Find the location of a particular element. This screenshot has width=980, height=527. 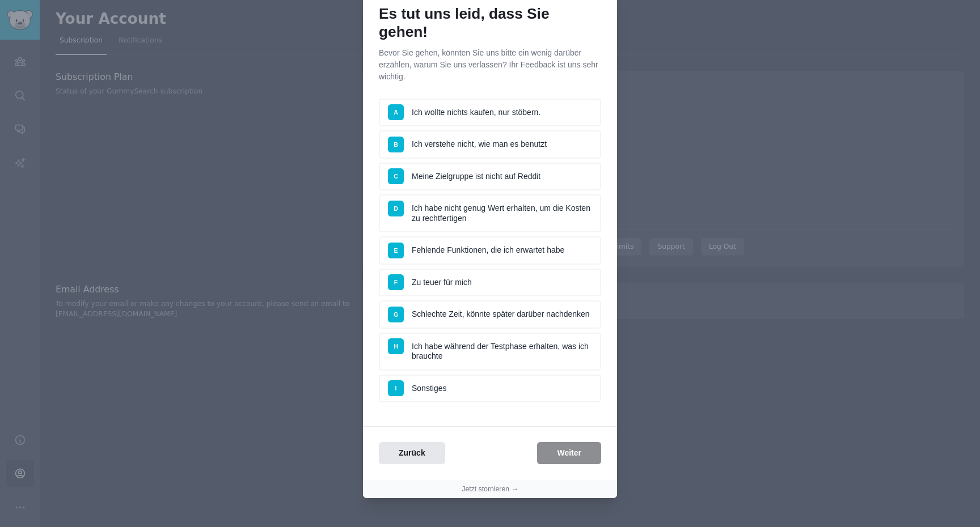

span: H is located at coordinates (396, 347).